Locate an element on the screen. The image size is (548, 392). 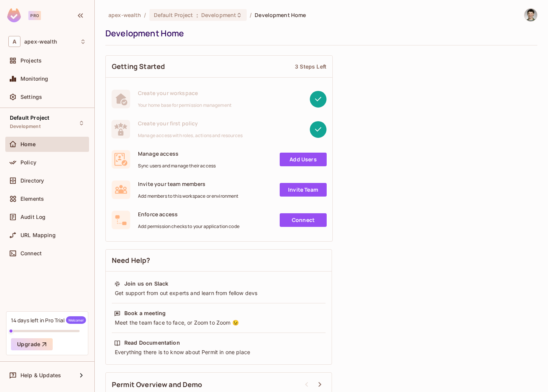
span: Help & Updates is located at coordinates (41, 375).